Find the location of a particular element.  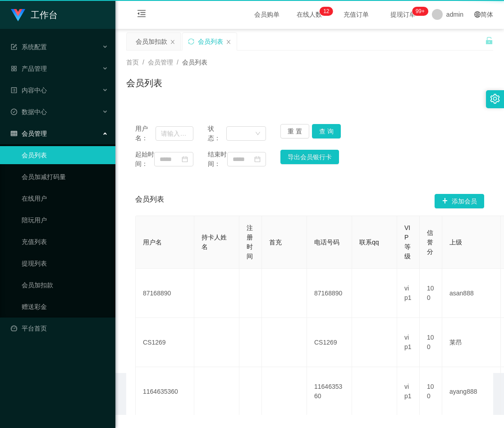

span: 信誉分 is located at coordinates (430, 242).